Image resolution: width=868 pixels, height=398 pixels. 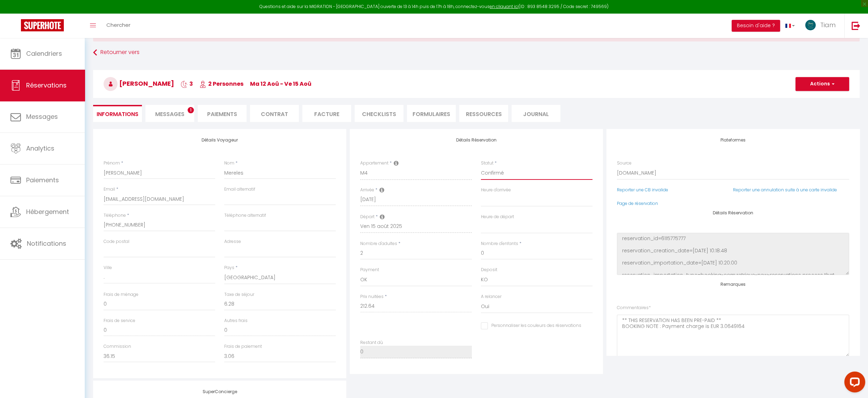 I want to click on a: Reporter une annulation suite à une carte invalide, so click(x=785, y=190).